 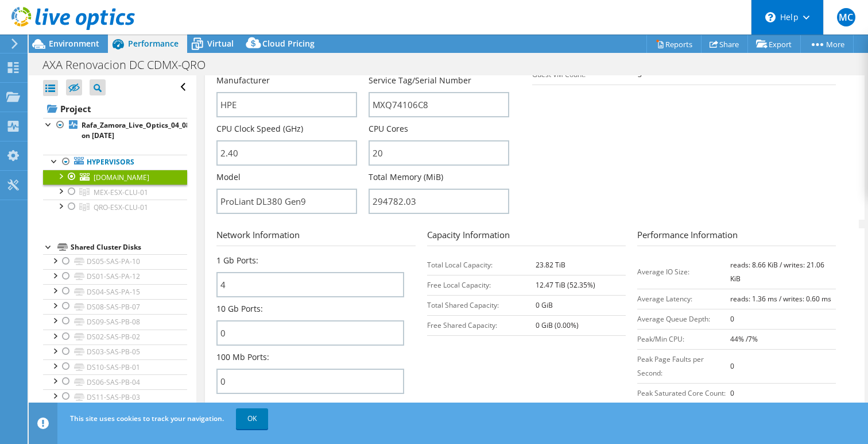 What do you see at coordinates (228, 177) in the screenshot?
I see `label: Model` at bounding box center [228, 177].